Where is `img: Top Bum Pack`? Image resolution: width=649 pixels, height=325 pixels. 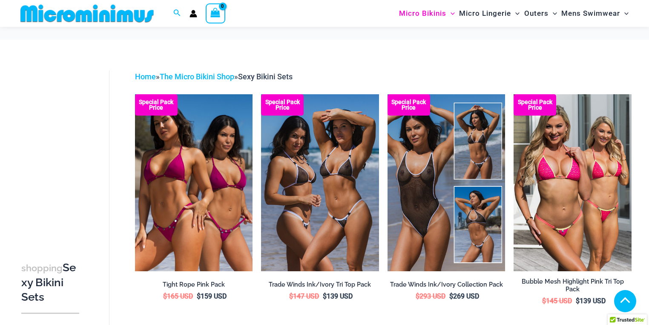
img: Top Bum Pack is located at coordinates (320, 182).